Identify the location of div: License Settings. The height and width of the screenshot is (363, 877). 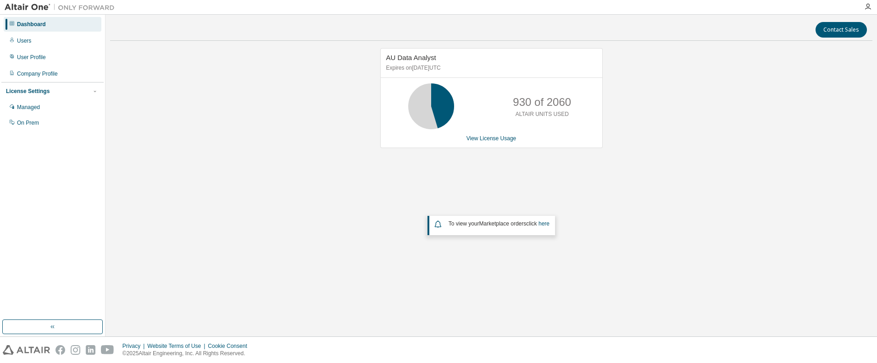
(28, 91).